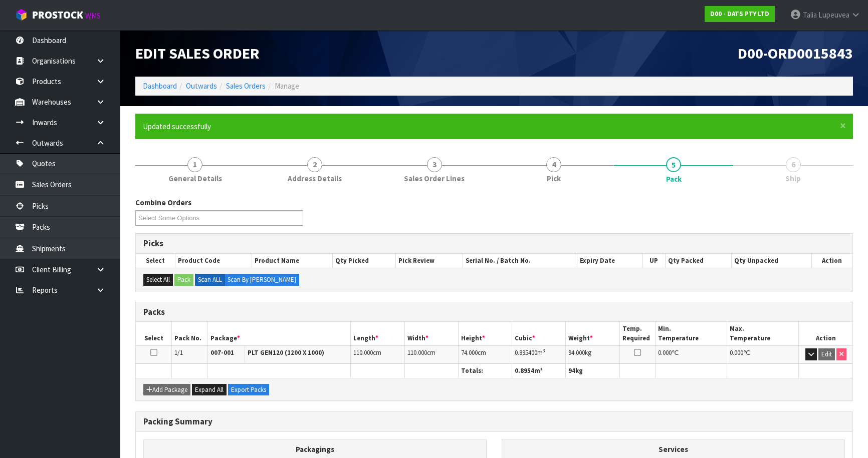 This screenshot has width=868, height=458. Describe the element at coordinates (164, 203) in the screenshot. I see `label: Combine Orders` at that location.